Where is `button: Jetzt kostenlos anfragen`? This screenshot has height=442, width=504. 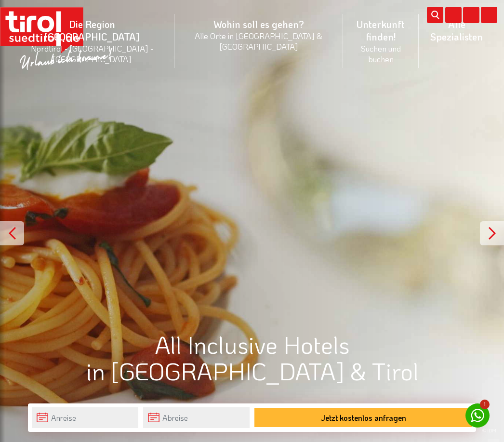
button: Jetzt kostenlos anfragen is located at coordinates (363, 417).